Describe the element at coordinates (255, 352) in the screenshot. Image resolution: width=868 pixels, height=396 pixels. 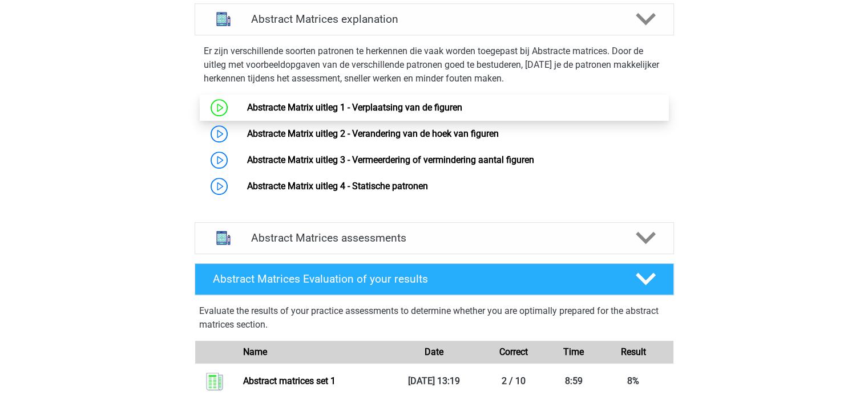
I see `font: Name` at that location.